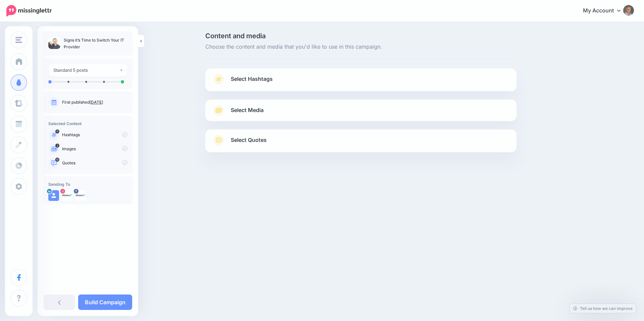 Image resolution: width=644 pixels, height=321 pixels. I want to click on span: 2, so click(57, 146).